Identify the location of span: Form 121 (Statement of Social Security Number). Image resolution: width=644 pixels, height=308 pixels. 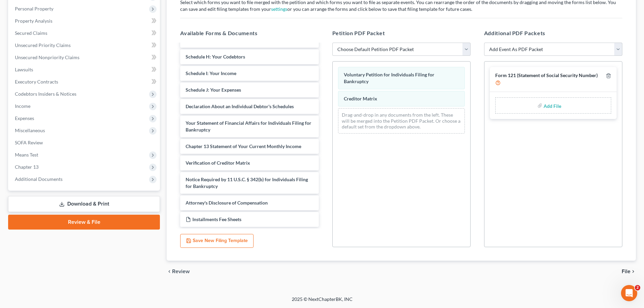
(546, 75).